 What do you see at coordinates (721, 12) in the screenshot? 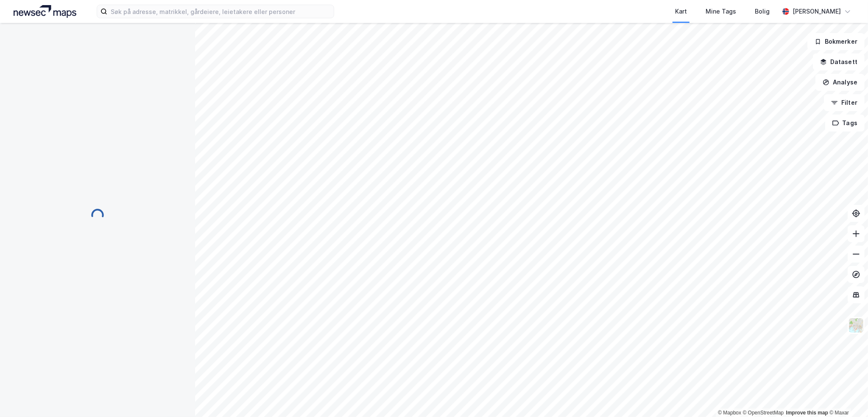
I see `div: Mine Tags` at bounding box center [721, 12].